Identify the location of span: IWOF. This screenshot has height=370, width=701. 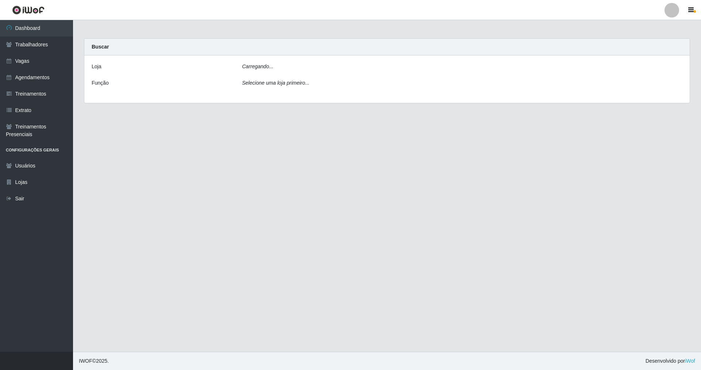
(85, 361).